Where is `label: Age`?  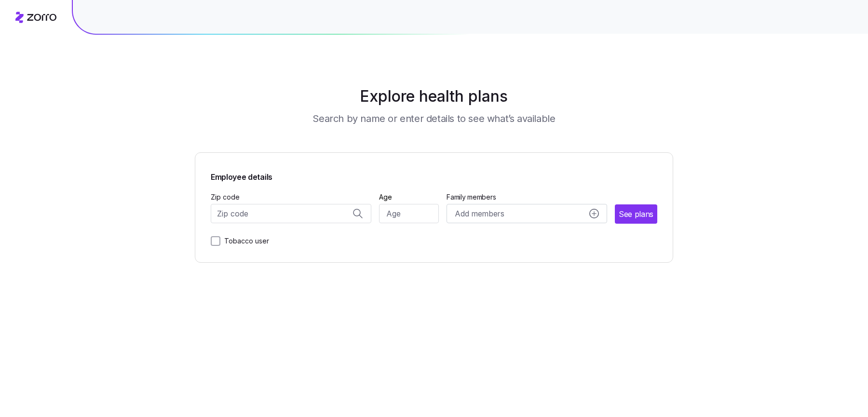 label: Age is located at coordinates (385, 197).